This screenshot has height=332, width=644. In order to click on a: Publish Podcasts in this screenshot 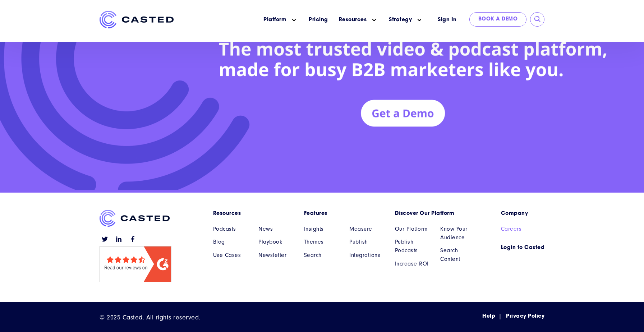, I will do `click(413, 246)`.